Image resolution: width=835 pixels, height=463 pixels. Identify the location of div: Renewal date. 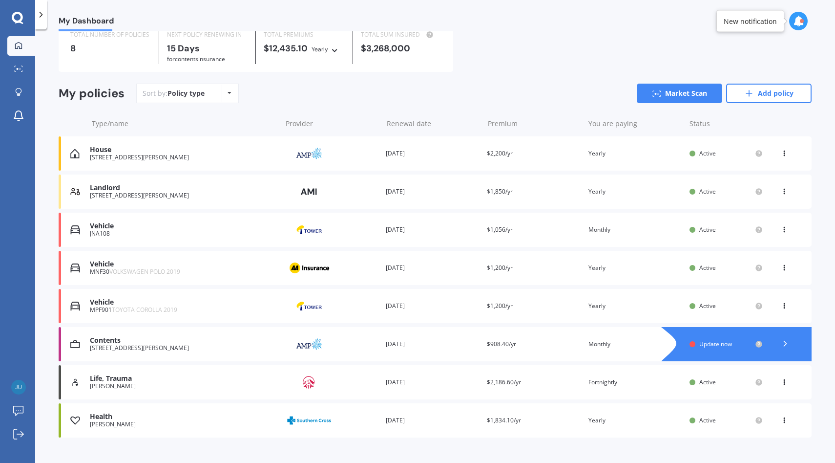
(433, 124).